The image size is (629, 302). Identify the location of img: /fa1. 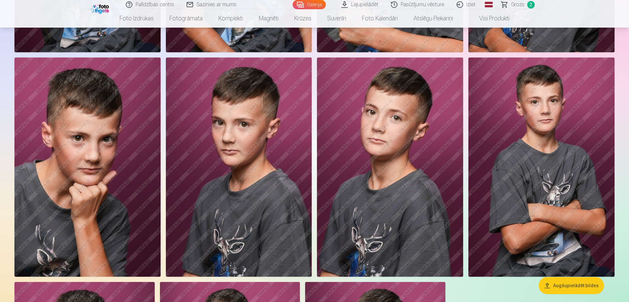
(100, 8).